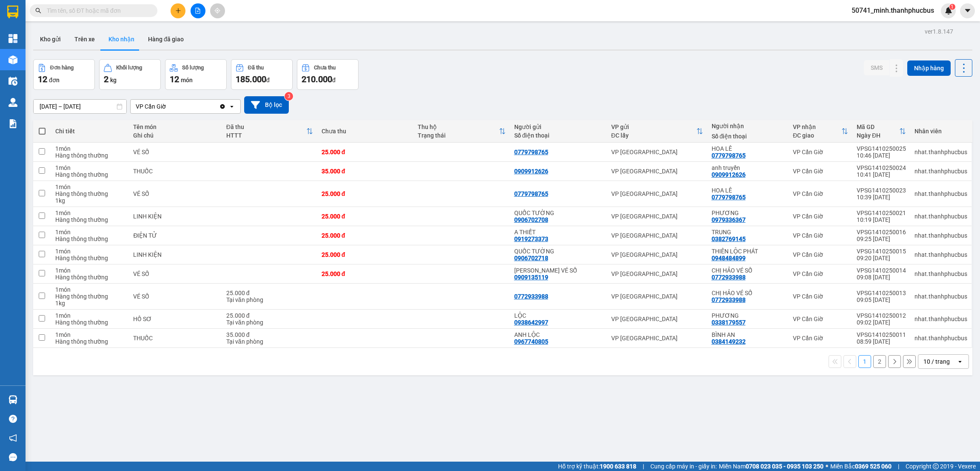 The image size is (980, 471). Describe the element at coordinates (317, 79) in the screenshot. I see `span: 210.000` at that location.